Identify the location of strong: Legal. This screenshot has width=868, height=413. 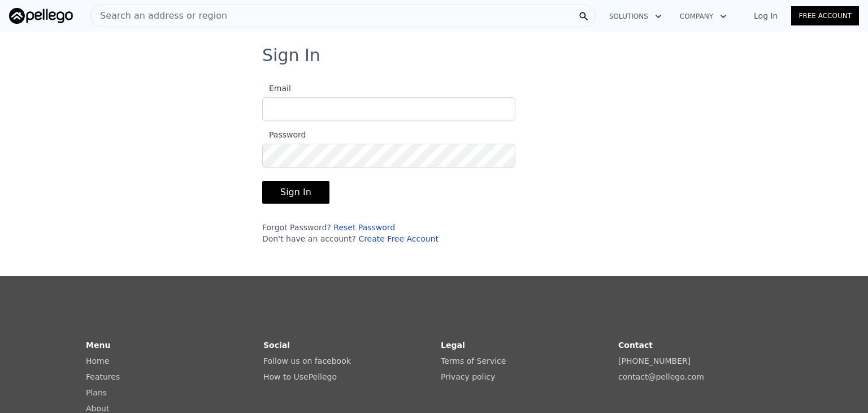
(452, 345).